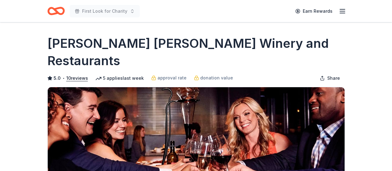  Describe the element at coordinates (334, 78) in the screenshot. I see `span: Share` at that location.